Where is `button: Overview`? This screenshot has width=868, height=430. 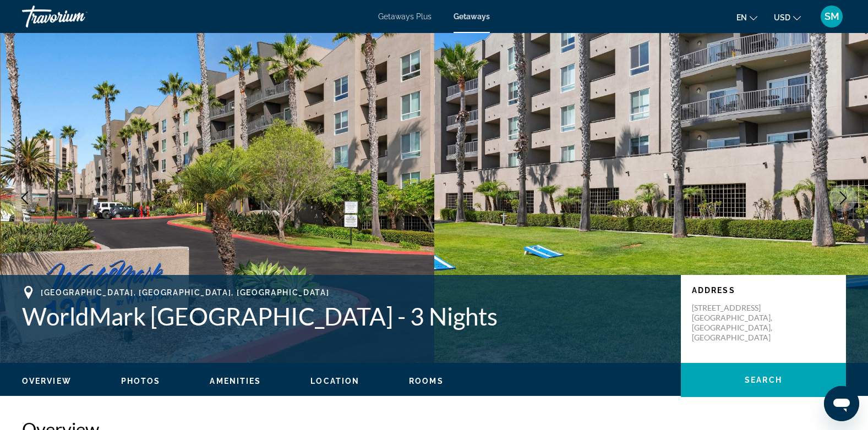
button: Overview is located at coordinates (47, 381).